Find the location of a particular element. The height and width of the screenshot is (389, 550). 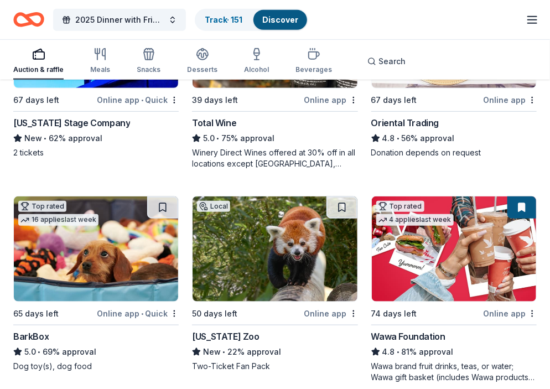

button: Desserts is located at coordinates (202, 61).